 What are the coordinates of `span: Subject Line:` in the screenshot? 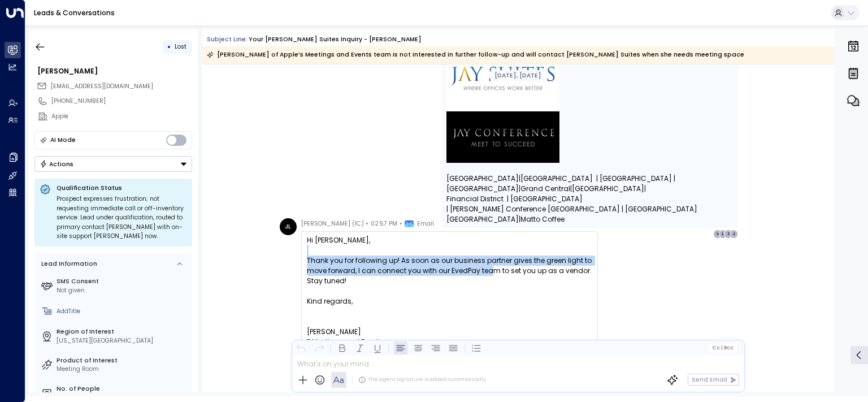 It's located at (227, 39).